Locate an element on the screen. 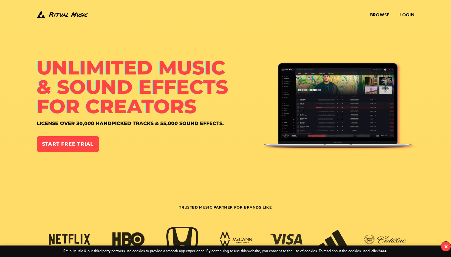 This screenshot has width=451, height=257. h3: Trusted Music Partner for Brands Like is located at coordinates (225, 214).